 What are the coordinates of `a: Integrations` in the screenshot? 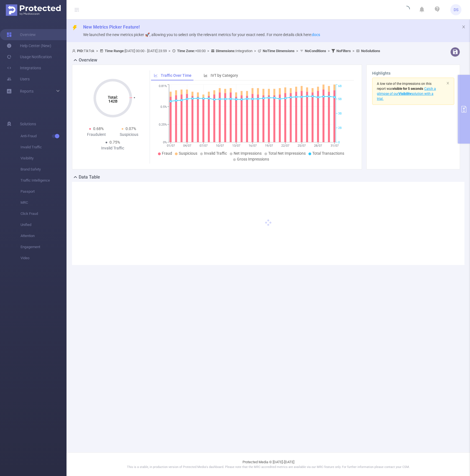 It's located at (24, 68).